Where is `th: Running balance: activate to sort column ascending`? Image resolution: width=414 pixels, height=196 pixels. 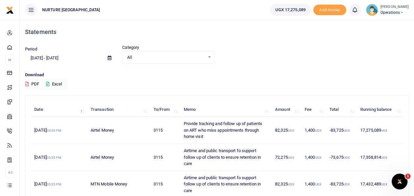
th: Running balance: activate to sort column ascending is located at coordinates (380, 109).